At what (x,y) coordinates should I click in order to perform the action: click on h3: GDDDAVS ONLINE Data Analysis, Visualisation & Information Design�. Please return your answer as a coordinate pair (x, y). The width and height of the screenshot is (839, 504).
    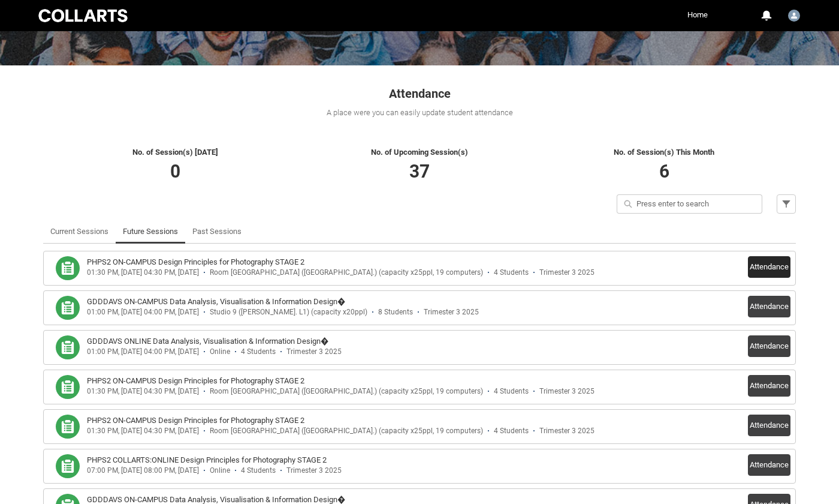
    Looking at the image, I should click on (208, 341).